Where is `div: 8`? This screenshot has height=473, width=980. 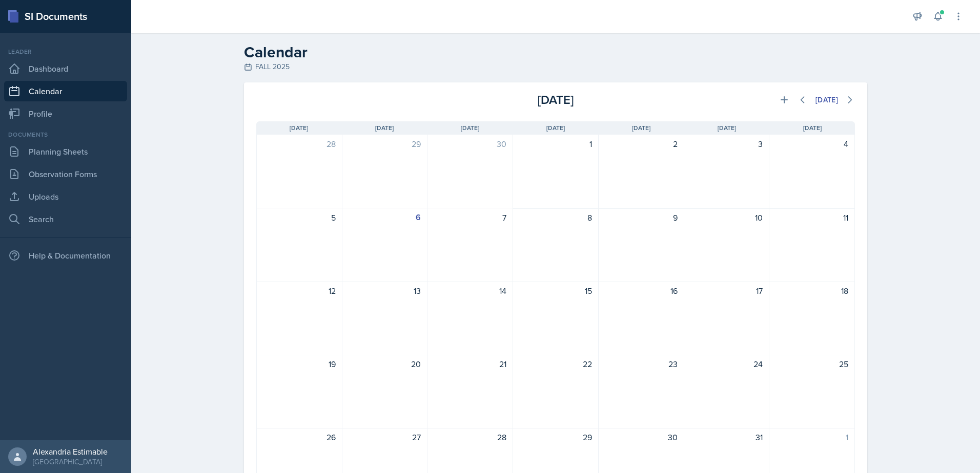 div: 8 is located at coordinates (556, 218).